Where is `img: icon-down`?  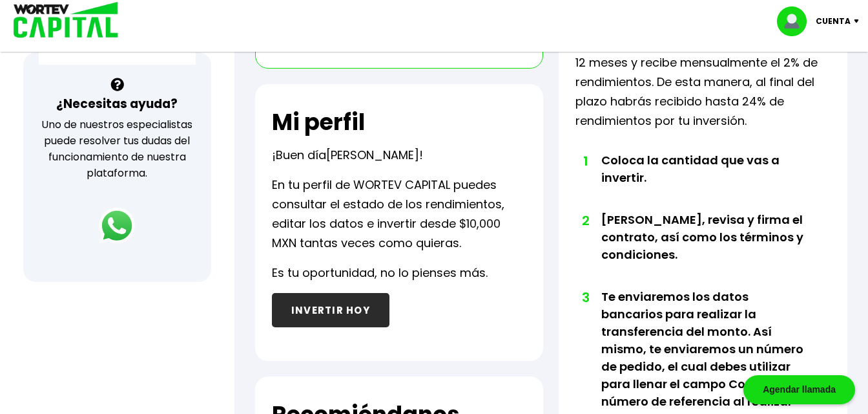
img: icon-down is located at coordinates (859, 21).